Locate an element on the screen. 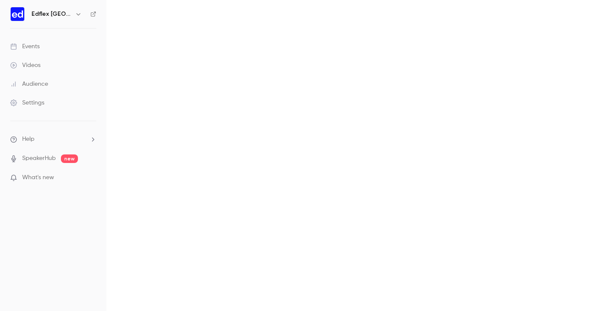 The height and width of the screenshot is (311, 607). div: Audience is located at coordinates (29, 84).